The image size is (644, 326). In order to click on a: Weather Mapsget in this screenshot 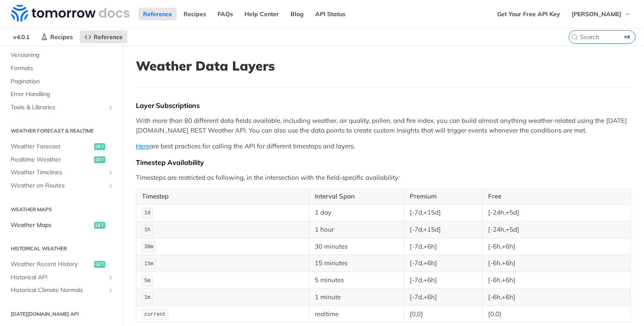, I will do `click(61, 225)`.